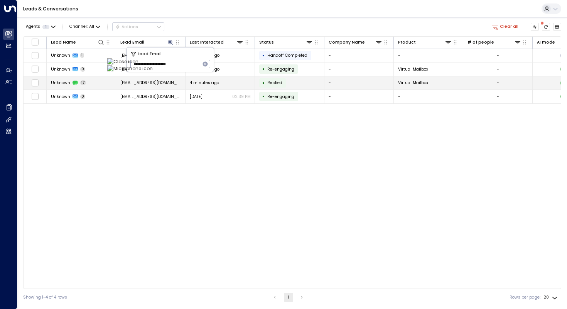 The image size is (567, 309). Describe the element at coordinates (85, 27) in the screenshot. I see `span: Channel:` at that location.